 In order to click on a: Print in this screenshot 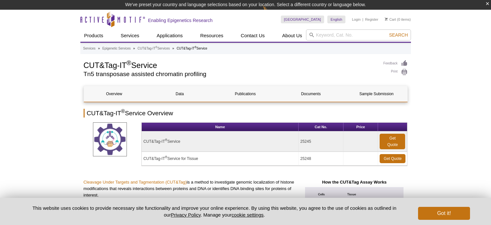, I will do `click(396, 72)`.